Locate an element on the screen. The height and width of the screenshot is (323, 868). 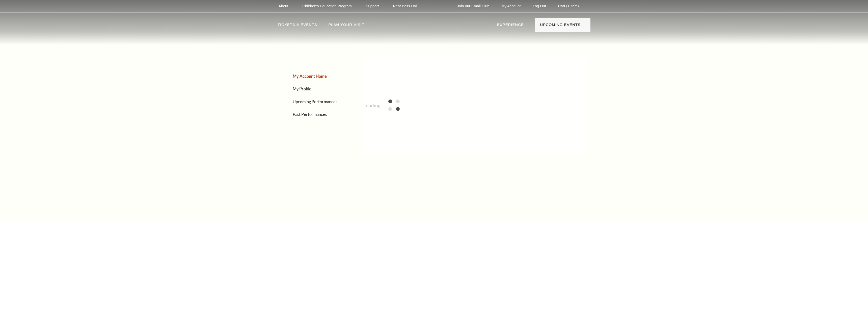
p: Rent Bass Hall is located at coordinates (405, 6).